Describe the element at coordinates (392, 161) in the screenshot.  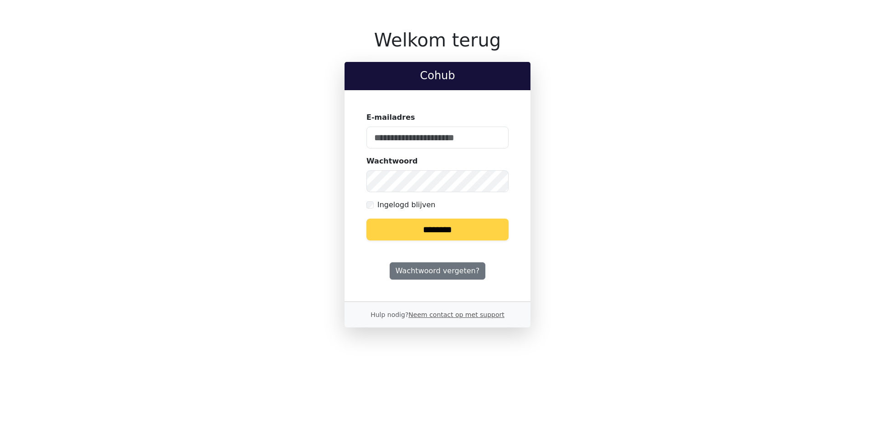
I see `label: Wachtwoord` at that location.